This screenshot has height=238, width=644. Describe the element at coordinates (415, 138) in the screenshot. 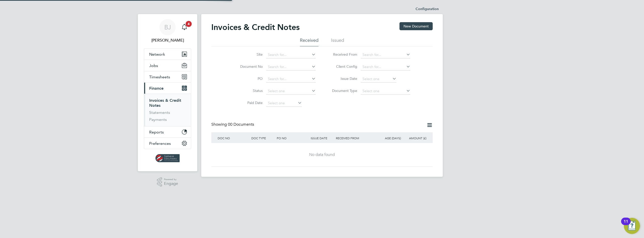

I see `div: AMOUNT (£)` at that location.